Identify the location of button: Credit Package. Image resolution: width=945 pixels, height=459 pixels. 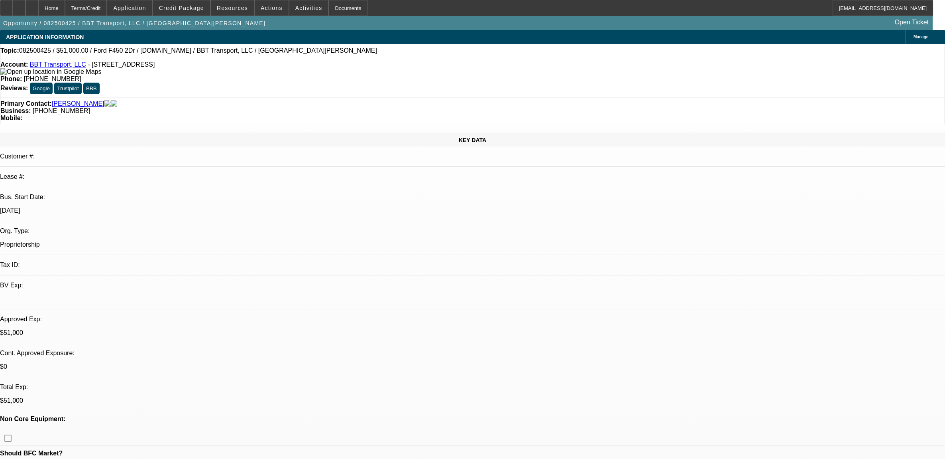
(181, 8).